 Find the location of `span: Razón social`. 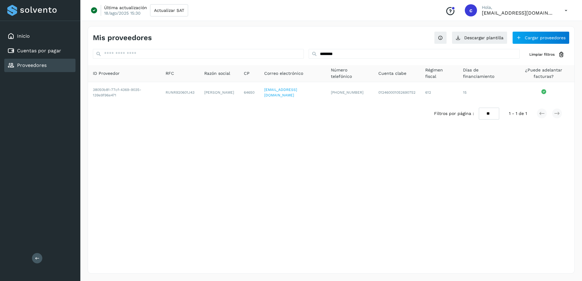

span: Razón social is located at coordinates (217, 73).